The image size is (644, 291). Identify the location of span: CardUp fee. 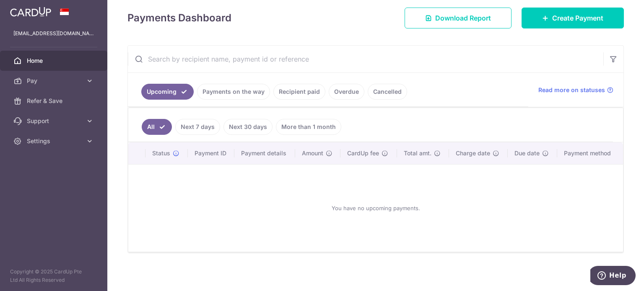
(363, 153).